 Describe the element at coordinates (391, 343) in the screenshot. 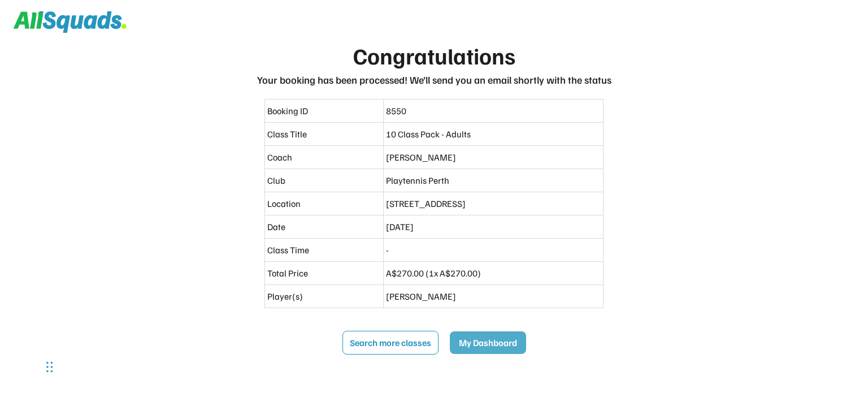

I see `button: Search more classes` at that location.